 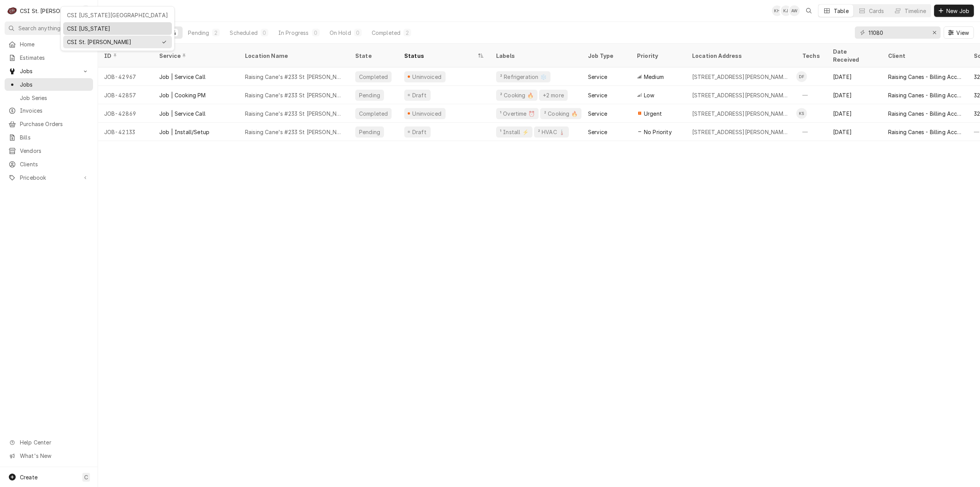 What do you see at coordinates (54, 84) in the screenshot?
I see `span: Jobs` at bounding box center [54, 84].